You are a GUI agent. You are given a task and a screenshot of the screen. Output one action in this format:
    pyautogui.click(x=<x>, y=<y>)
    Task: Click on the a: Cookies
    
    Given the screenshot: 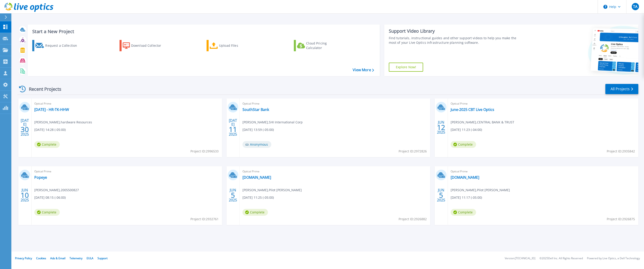 What is the action you would take?
    pyautogui.click(x=41, y=258)
    